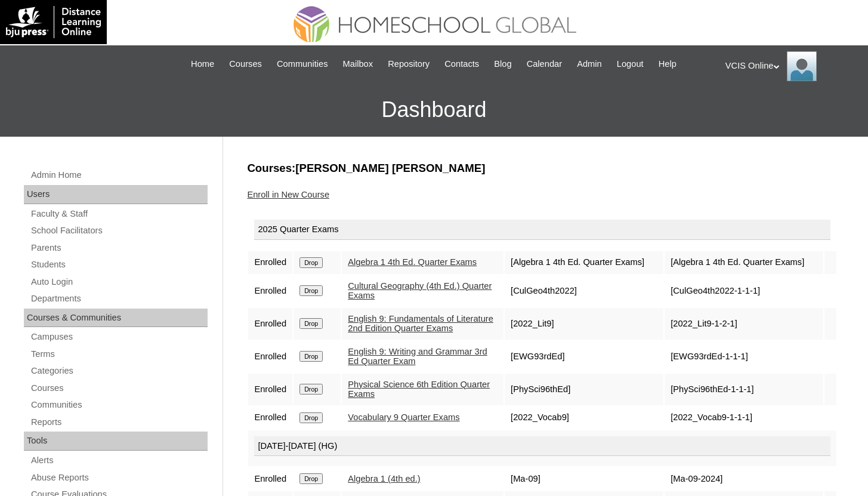 The width and height of the screenshot is (868, 496). Describe the element at coordinates (418, 357) in the screenshot. I see `a: English 9: Writing and Grammar 3rd Ed Quarter Exam` at that location.